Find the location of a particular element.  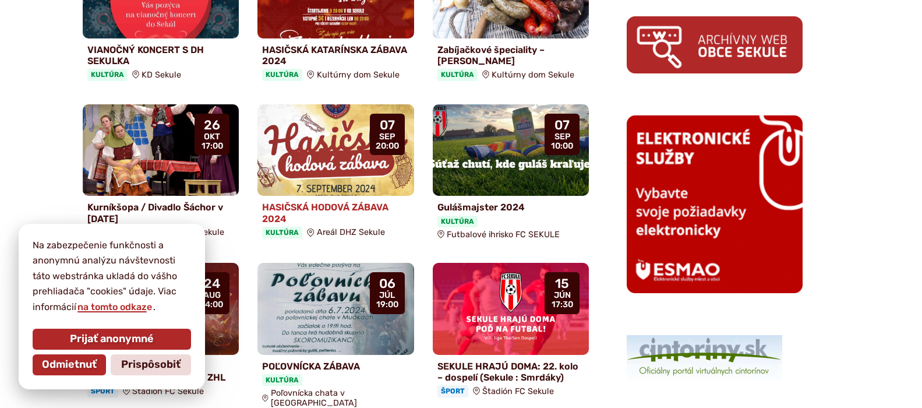

p: Na zabezpečenie funkčnosti a anonymnú analýzu návštevnosti táto webstránka ukladá do vášho prehli... is located at coordinates (112, 276).